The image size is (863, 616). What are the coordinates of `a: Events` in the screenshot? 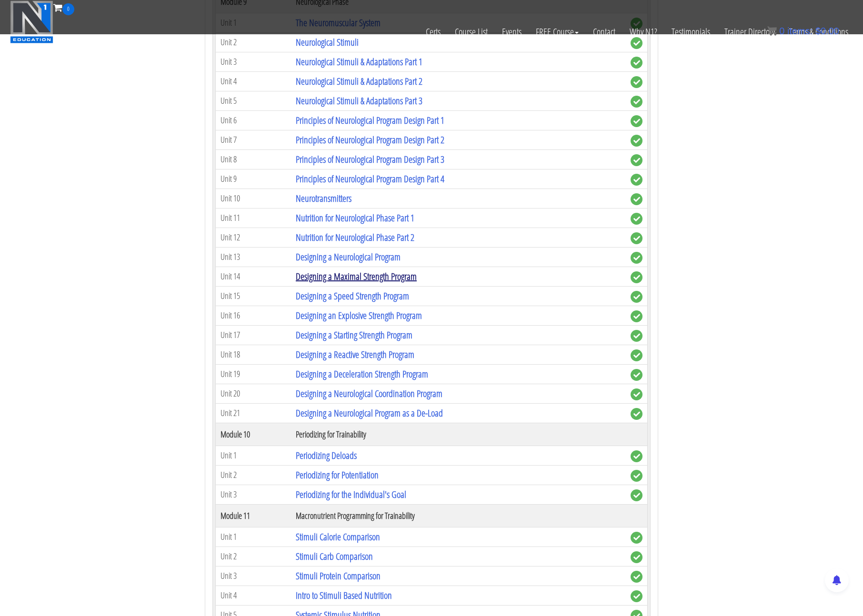 It's located at (512, 32).